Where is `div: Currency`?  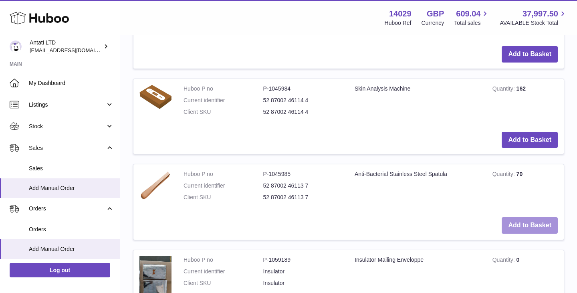
div: Currency is located at coordinates (433, 23).